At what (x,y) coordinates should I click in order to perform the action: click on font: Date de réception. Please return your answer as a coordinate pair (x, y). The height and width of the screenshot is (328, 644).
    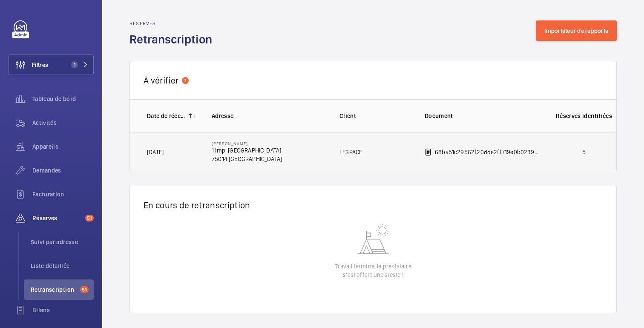
    Looking at the image, I should click on (171, 116).